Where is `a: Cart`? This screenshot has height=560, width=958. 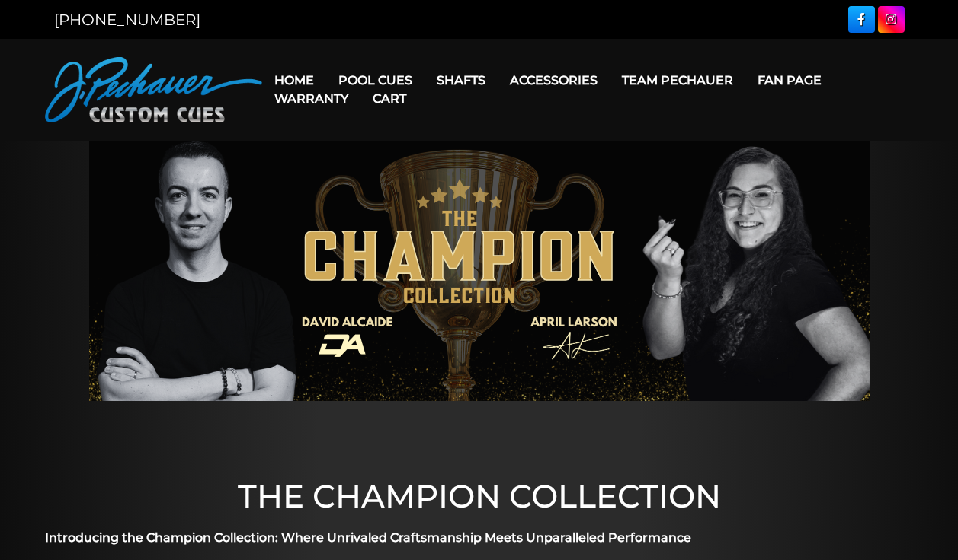
a: Cart is located at coordinates (389, 98).